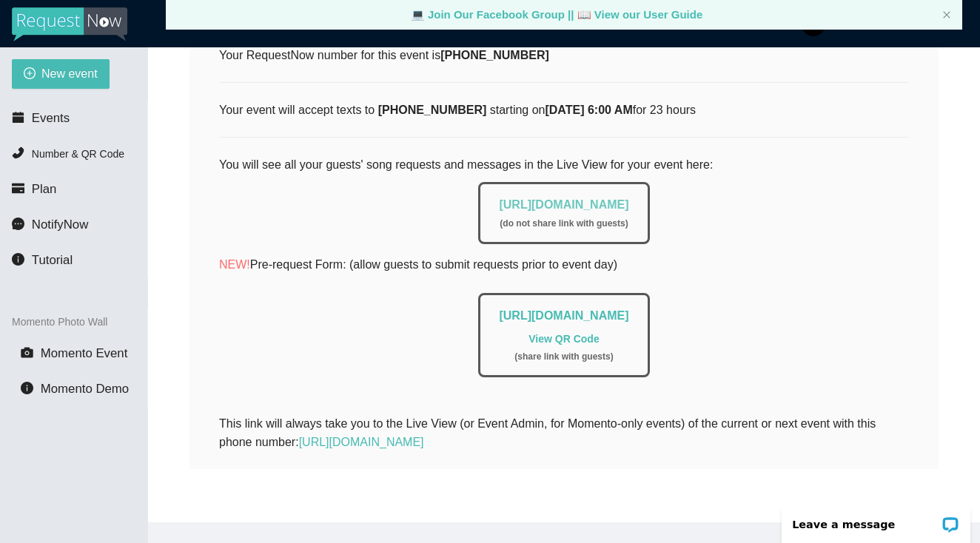  I want to click on span: Your RequestNow number for this event is, so click(384, 55).